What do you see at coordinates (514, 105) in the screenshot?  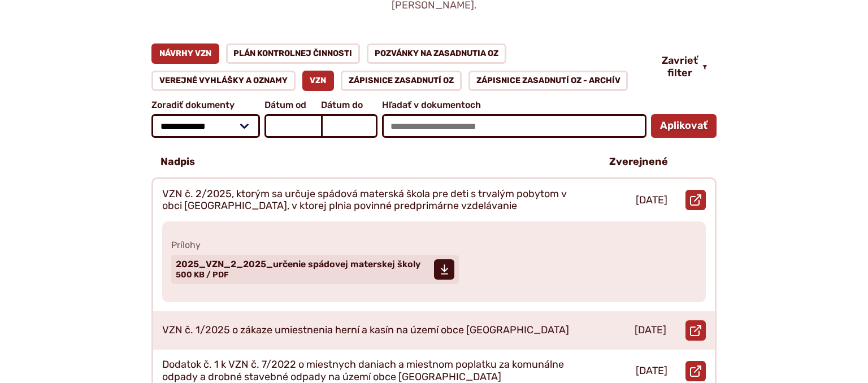 I see `span: Hľadať v dokumentoch` at bounding box center [514, 105].